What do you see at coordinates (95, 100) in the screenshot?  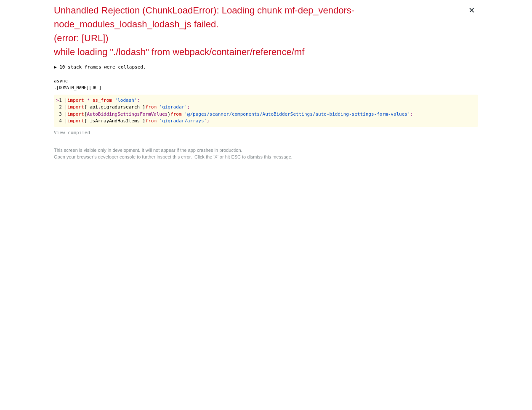 I see `span: as` at bounding box center [95, 100].